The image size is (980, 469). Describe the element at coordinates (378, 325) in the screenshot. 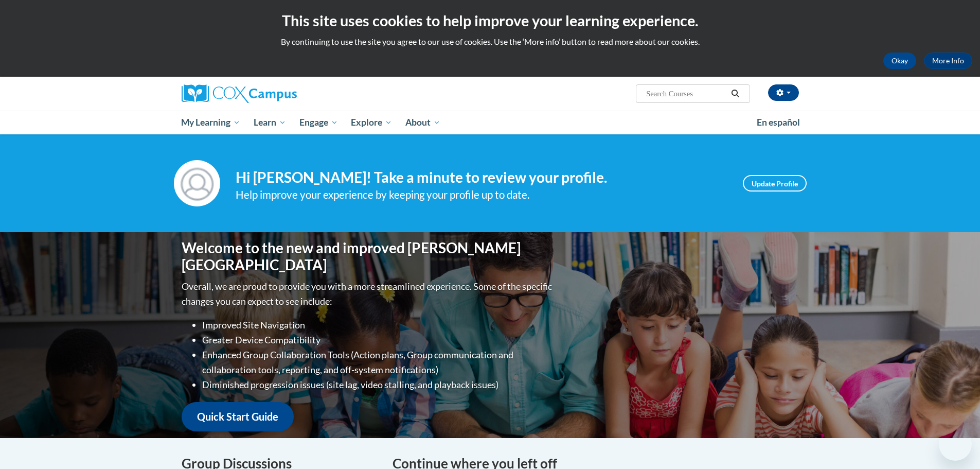

I see `li: Improved Site Navigation` at that location.